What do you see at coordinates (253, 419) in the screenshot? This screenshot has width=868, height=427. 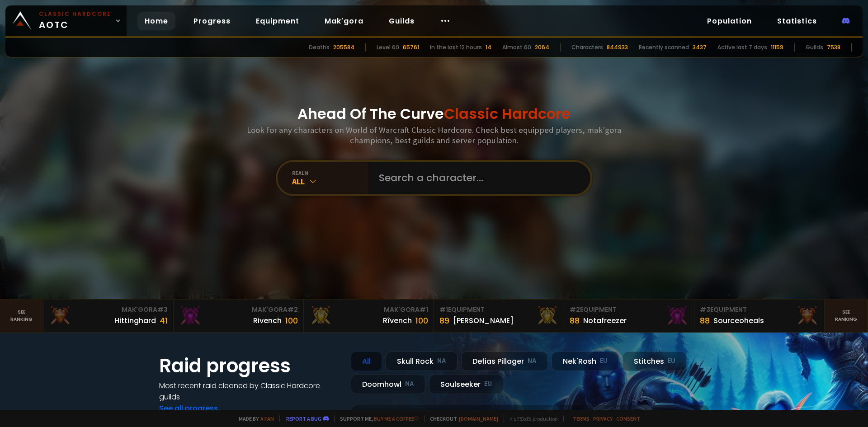 I see `span: Made by` at bounding box center [253, 419].